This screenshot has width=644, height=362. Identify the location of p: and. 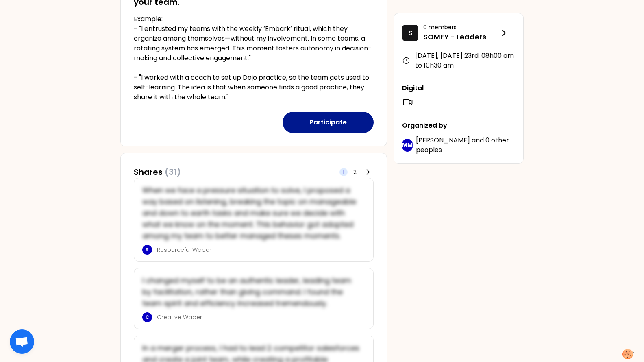
(466, 145).